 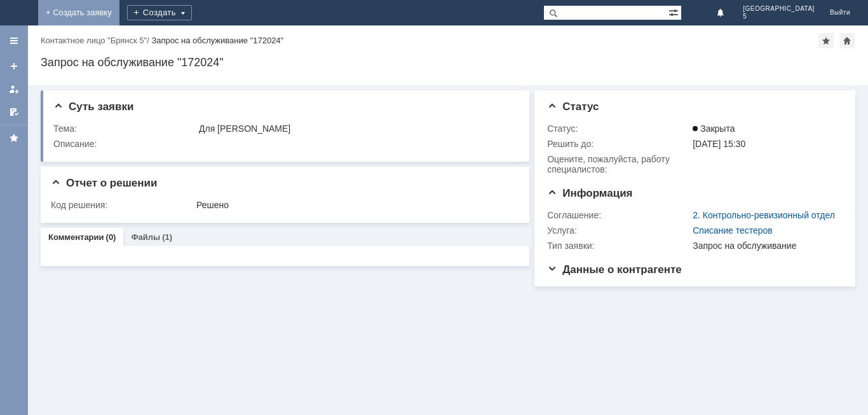 What do you see at coordinates (619, 128) in the screenshot?
I see `div: Статус:` at bounding box center [619, 128].